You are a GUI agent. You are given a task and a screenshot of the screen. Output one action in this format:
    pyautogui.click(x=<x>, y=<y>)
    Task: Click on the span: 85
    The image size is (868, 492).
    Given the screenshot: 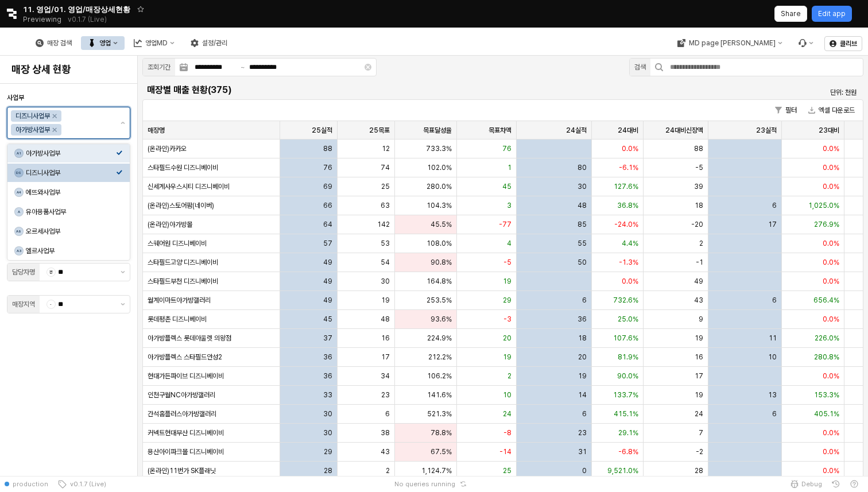 What is the action you would take?
    pyautogui.click(x=582, y=224)
    